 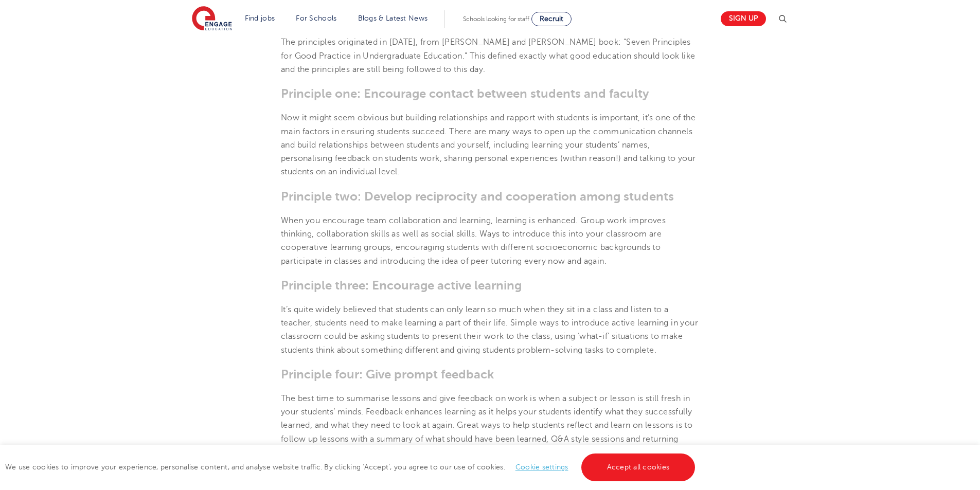 I want to click on a: Find jobs, so click(x=260, y=18).